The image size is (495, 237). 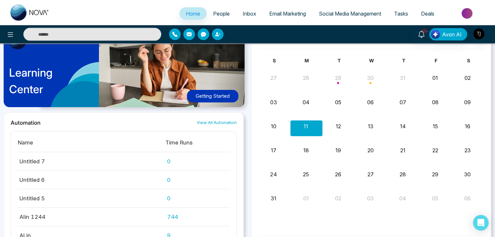 I want to click on a: People, so click(x=221, y=14).